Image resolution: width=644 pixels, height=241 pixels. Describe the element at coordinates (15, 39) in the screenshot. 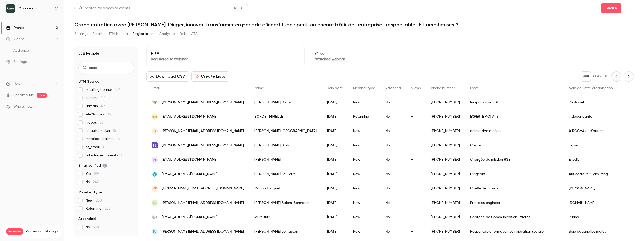

I see `div: Videos` at that location.